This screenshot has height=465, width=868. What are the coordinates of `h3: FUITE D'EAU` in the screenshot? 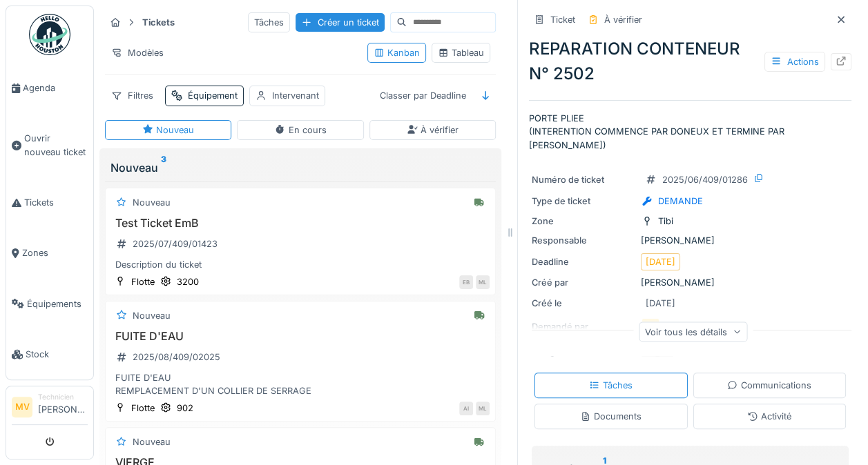 It's located at (301, 336).